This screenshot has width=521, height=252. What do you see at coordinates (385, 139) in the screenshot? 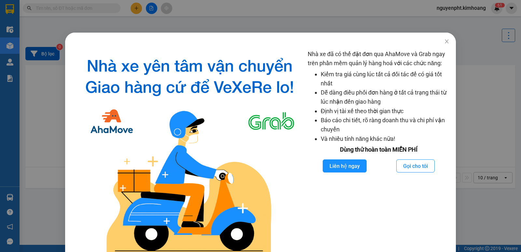
I see `li: Và nhiều tính năng khác nữa!` at bounding box center [385, 139].